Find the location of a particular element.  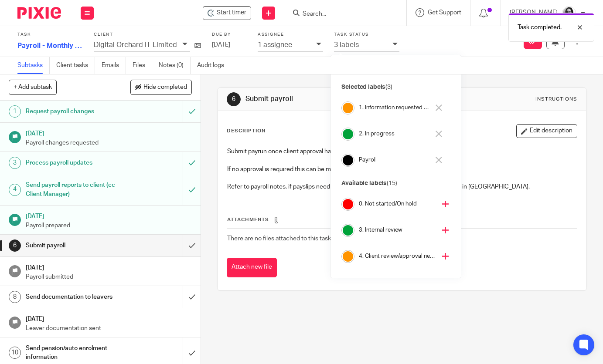

div: 8 is located at coordinates (15, 297).